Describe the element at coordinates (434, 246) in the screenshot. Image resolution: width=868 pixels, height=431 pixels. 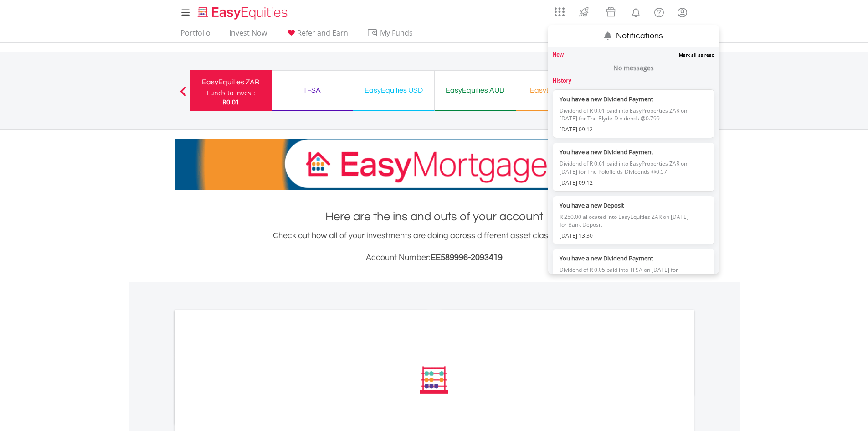
I see `div: Check out how all of your investments are doing across different asset classes you hold.` at that location.